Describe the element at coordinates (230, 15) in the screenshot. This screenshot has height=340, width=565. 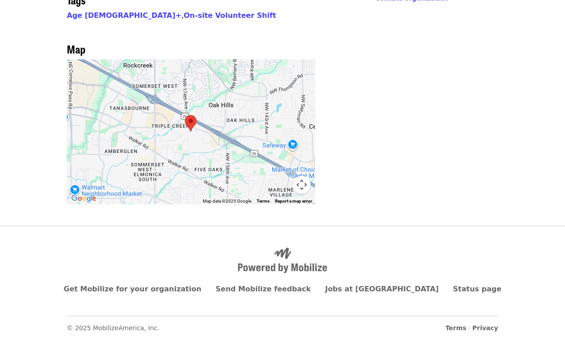
I see `a: On-site Volunteer Shift` at that location.